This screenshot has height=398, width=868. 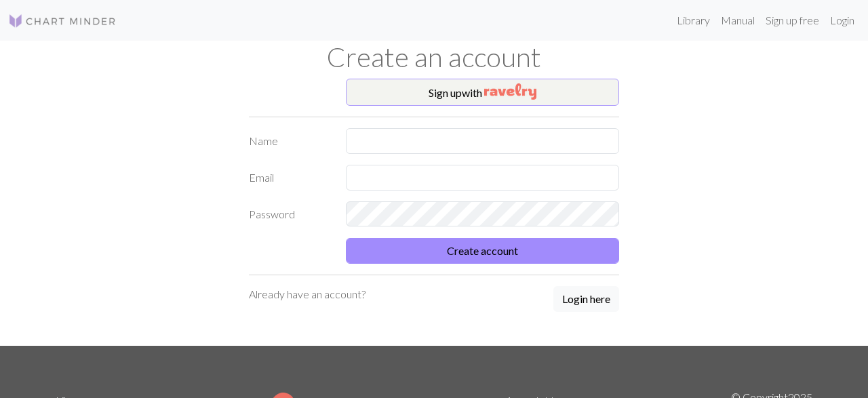 What do you see at coordinates (289, 215) in the screenshot?
I see `label: Password` at bounding box center [289, 215].